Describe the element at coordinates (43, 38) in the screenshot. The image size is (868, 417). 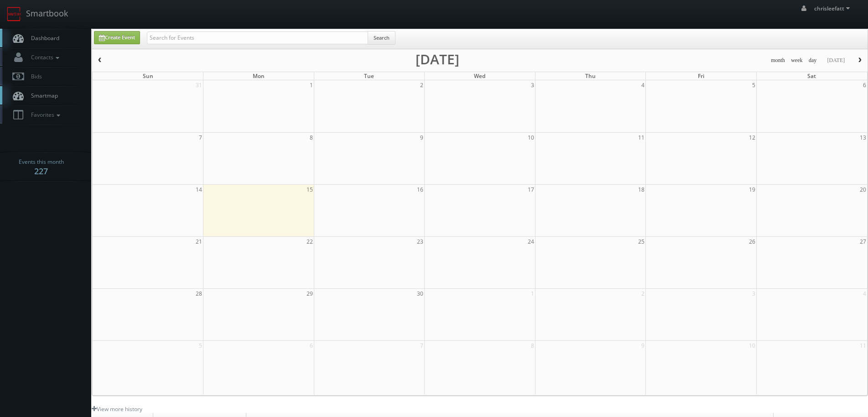
I see `span: Dashboard` at that location.